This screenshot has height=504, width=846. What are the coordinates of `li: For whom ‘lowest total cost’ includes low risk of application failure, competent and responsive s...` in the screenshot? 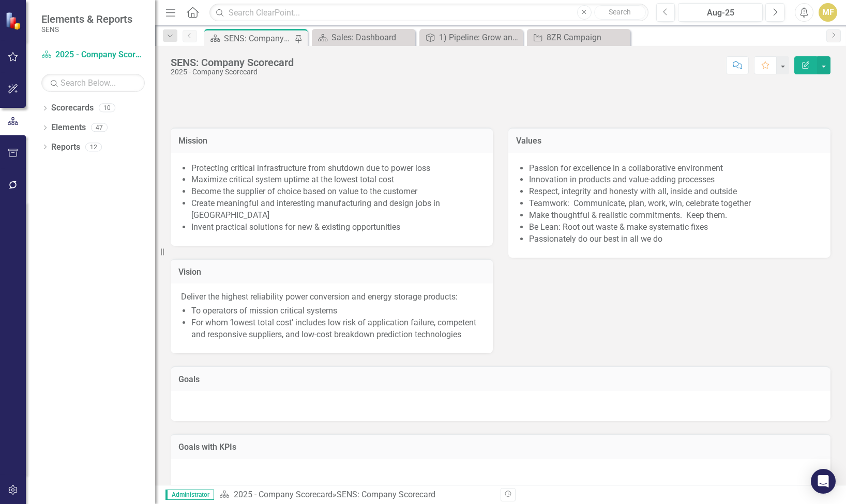 It's located at (337, 329).